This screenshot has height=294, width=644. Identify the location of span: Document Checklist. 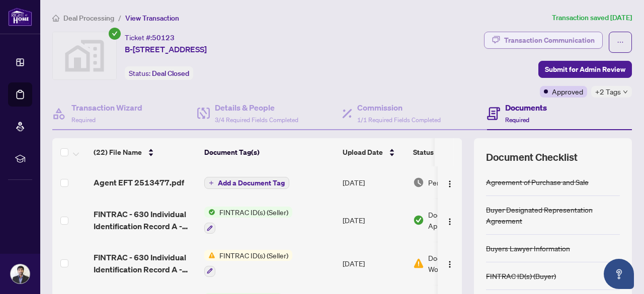
(532, 157).